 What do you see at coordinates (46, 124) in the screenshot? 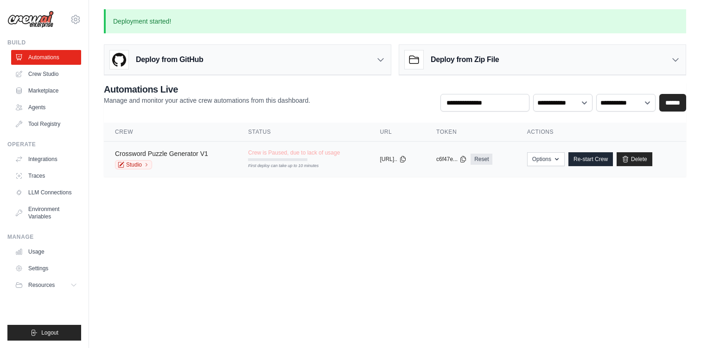
I see `a: Tool Registry` at bounding box center [46, 124].